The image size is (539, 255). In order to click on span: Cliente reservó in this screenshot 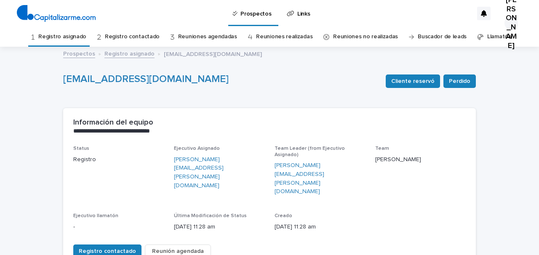, I will do `click(413, 81)`.